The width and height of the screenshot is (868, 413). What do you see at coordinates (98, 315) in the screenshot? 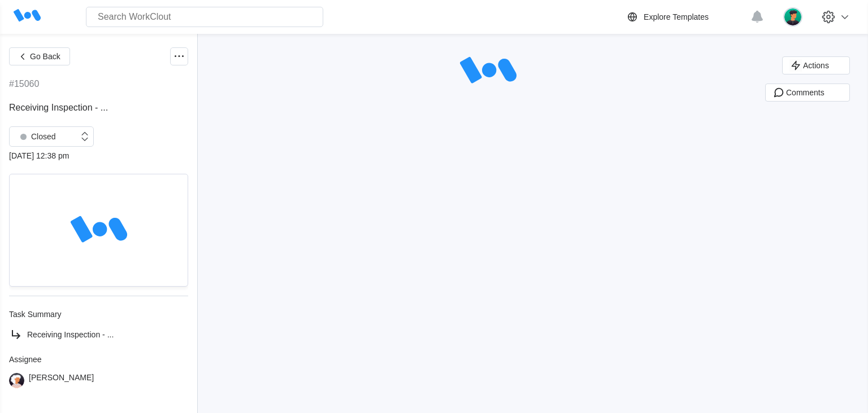
I see `div: Task Summary` at bounding box center [98, 315].